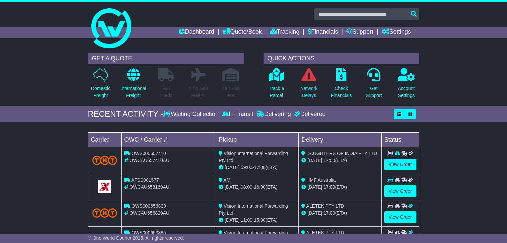 The image size is (507, 243). Describe the element at coordinates (260, 187) in the screenshot. I see `span: 16:00` at that location.